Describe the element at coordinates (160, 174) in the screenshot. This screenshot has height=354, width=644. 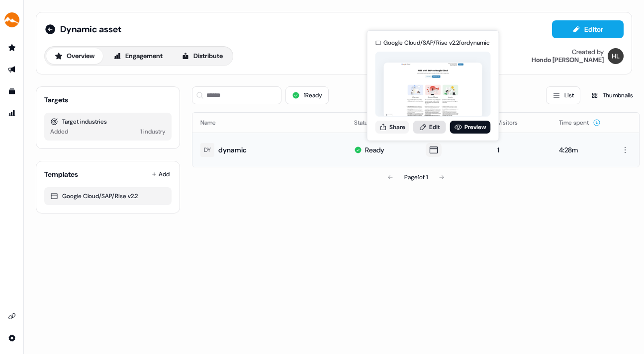
I see `button: Add` at that location.